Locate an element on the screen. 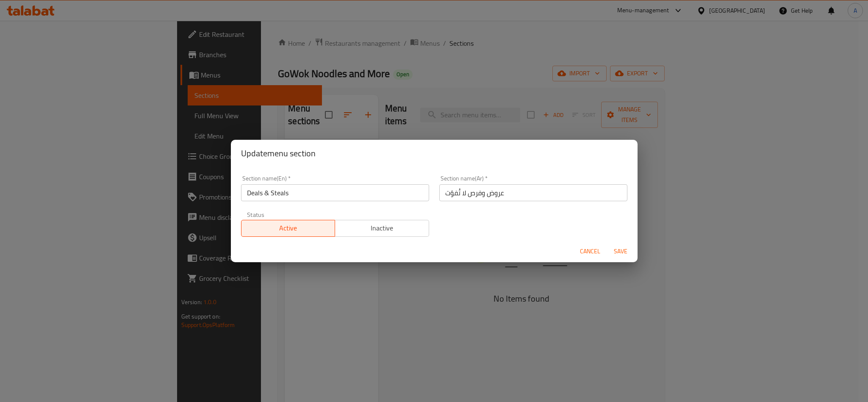 The width and height of the screenshot is (868, 402). span: Active is located at coordinates (289, 228).